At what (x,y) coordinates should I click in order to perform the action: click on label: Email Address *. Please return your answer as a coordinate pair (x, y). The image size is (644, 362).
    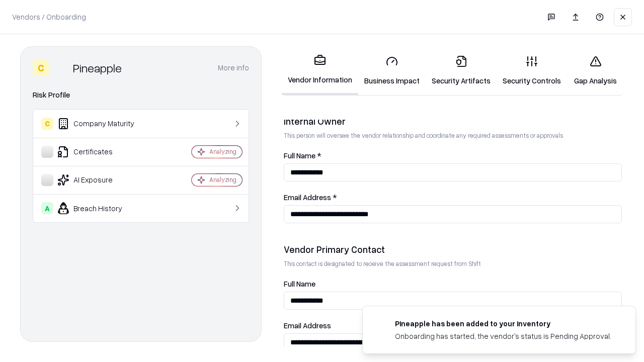
    Looking at the image, I should click on (453, 197).